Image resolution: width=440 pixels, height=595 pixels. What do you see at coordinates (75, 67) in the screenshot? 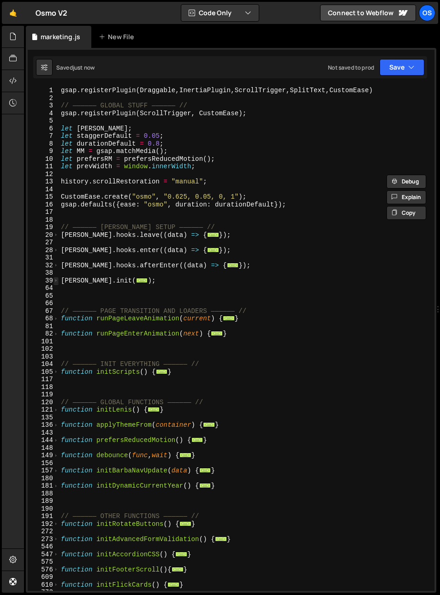
I see `div: Saved` at bounding box center [75, 67].